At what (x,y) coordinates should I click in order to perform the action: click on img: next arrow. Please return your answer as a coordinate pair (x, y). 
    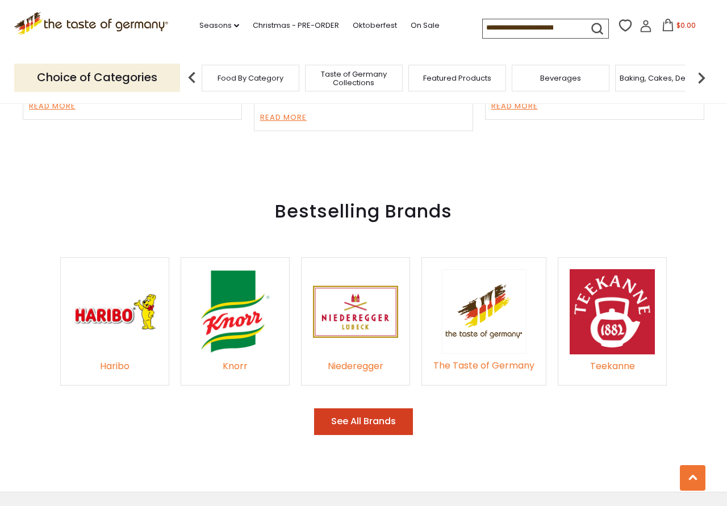
    Looking at the image, I should click on (701, 78).